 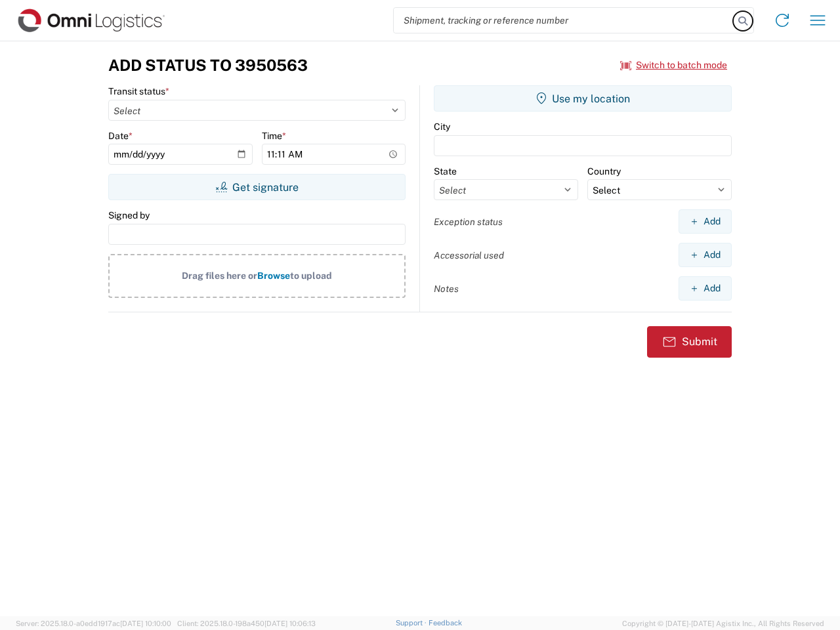 What do you see at coordinates (468, 222) in the screenshot?
I see `label: Exception status` at bounding box center [468, 222].